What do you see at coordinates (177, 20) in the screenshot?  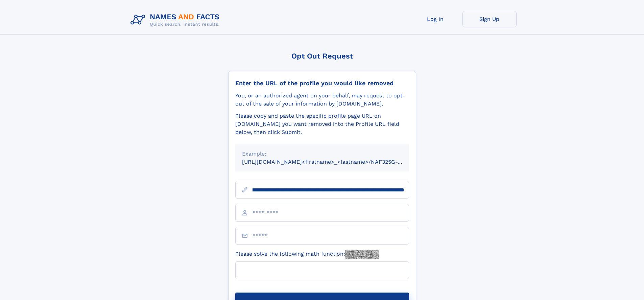 I see `img: Logo Names and Facts` at bounding box center [177, 20].